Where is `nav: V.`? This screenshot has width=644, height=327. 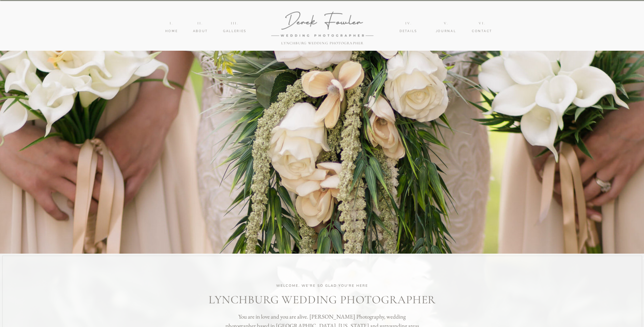 nav: V. is located at coordinates (446, 23).